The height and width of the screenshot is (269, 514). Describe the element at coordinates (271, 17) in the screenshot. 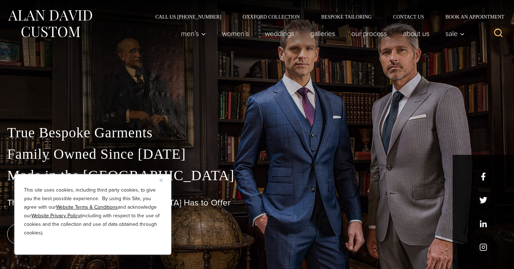

I see `a: Oxxford Collection` at that location.